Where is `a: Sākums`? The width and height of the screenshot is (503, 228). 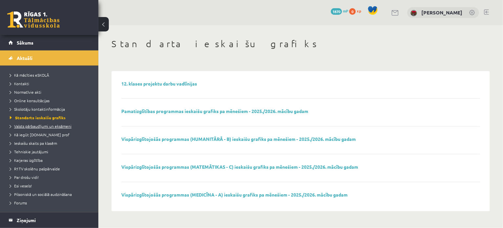 a: Sākums is located at coordinates (49, 43).